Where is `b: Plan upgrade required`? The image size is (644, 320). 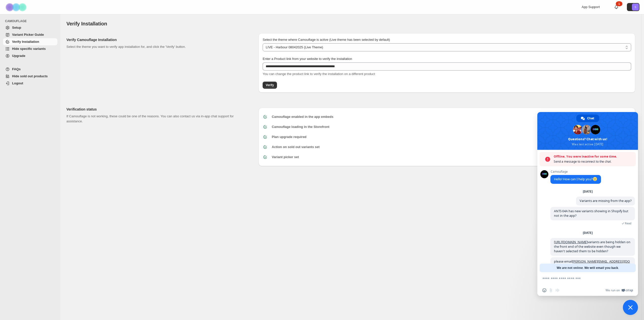 b: Plan upgrade required is located at coordinates (289, 137).